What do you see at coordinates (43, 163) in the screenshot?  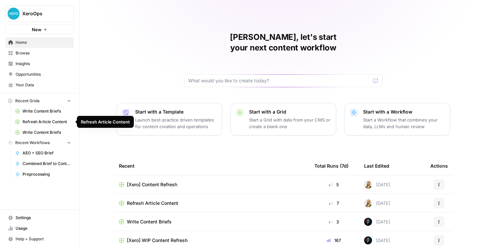 I see `a: Combined Brief to Content` at bounding box center [43, 163].